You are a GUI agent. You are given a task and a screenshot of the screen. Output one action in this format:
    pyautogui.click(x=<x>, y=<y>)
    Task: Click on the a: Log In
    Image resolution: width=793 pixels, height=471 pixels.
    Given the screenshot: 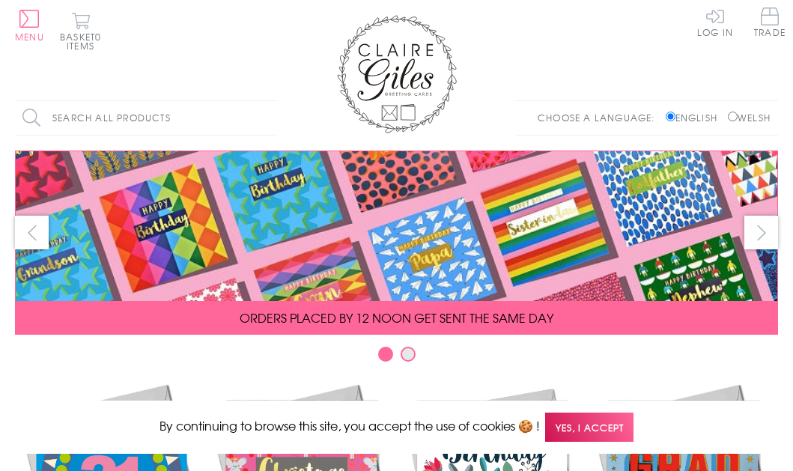 What is the action you would take?
    pyautogui.click(x=715, y=22)
    